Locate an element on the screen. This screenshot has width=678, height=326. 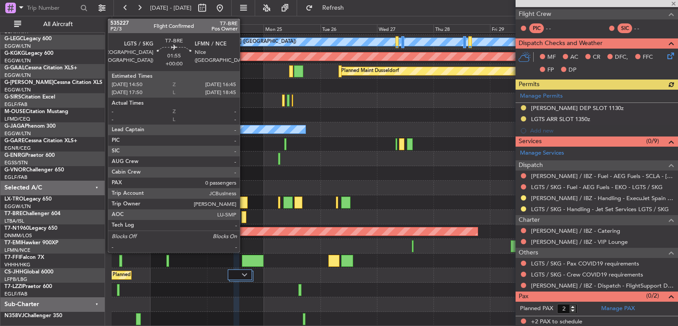
span: T7-BRE is located at coordinates (13, 214).